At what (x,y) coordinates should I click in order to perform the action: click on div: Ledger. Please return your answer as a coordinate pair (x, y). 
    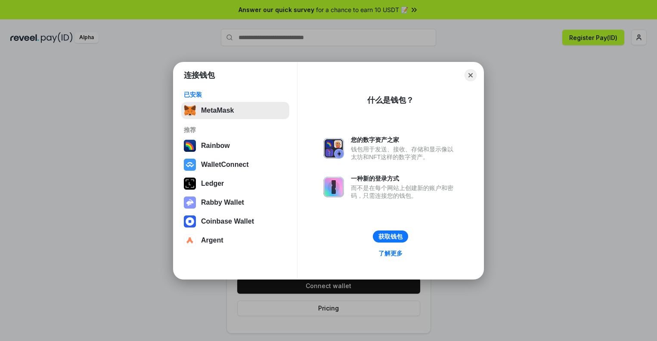
    Looking at the image, I should click on (212, 184).